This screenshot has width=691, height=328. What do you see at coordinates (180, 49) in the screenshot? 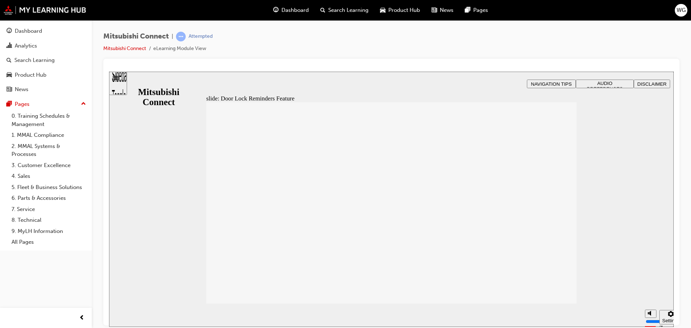
I see `li: eLearning Module View` at bounding box center [180, 49].